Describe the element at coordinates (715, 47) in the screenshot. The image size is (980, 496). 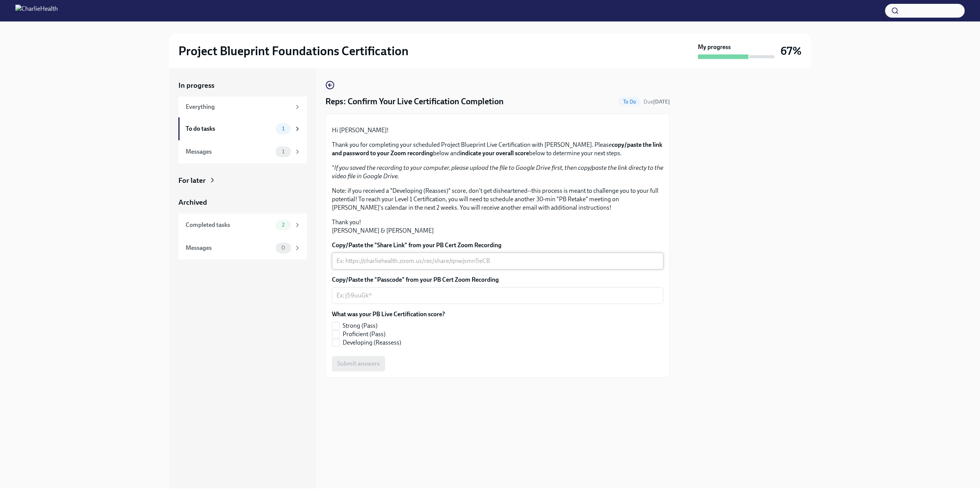
I see `strong: My progress` at that location.